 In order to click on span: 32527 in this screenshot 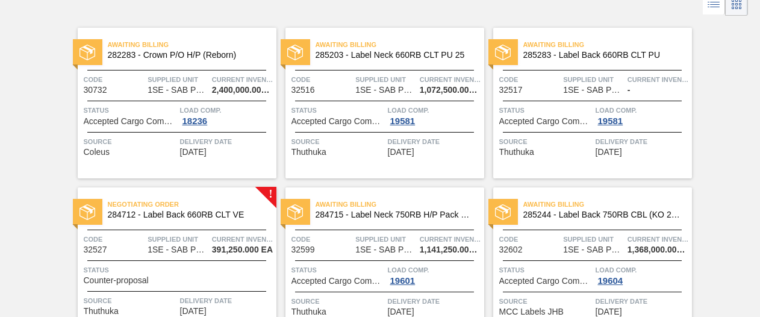, I will do `click(95, 249)`.